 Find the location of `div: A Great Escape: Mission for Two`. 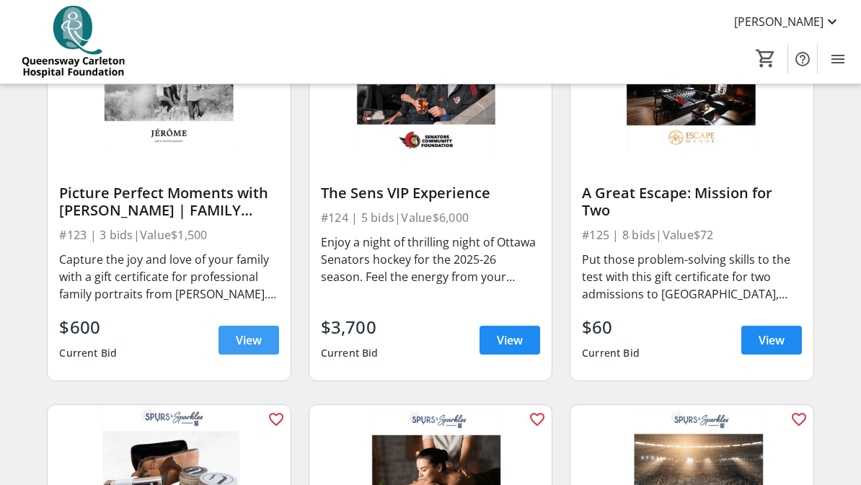

div: A Great Escape: Mission for Two is located at coordinates (692, 202).